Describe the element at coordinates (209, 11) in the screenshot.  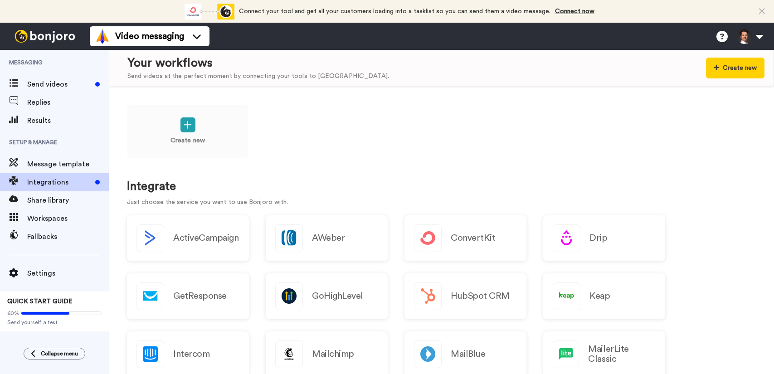
I see `div: animation` at that location.